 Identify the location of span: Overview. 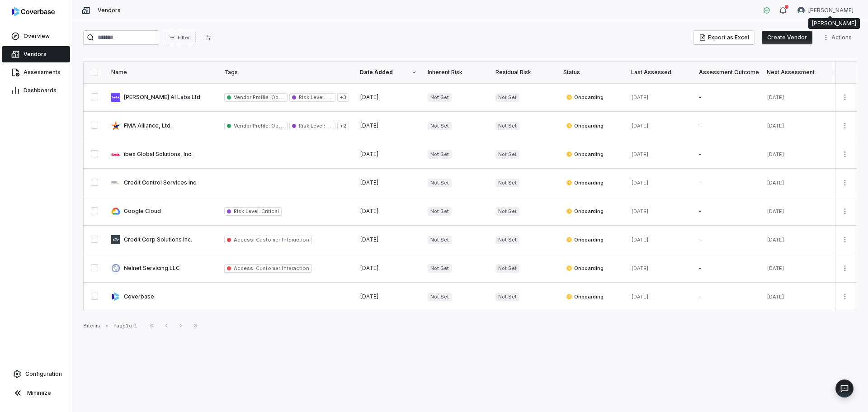
(37, 36).